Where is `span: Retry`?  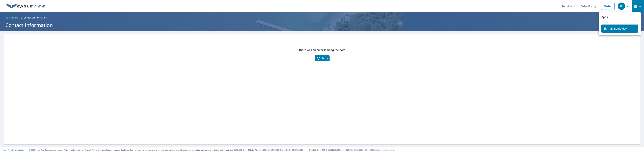 span: Retry is located at coordinates (322, 58).